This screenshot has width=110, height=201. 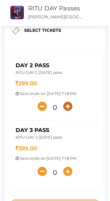 I want to click on img: N0ZONJMB_small.png, so click(x=17, y=13).